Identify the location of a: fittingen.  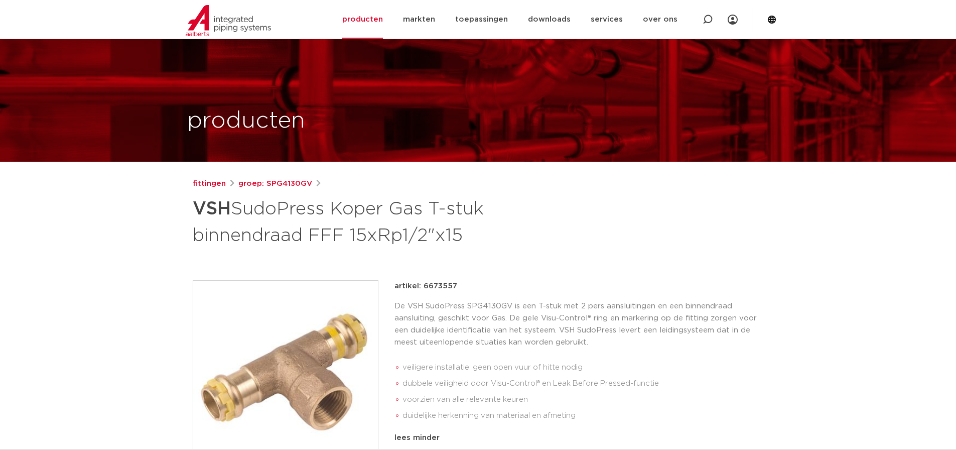
(209, 184).